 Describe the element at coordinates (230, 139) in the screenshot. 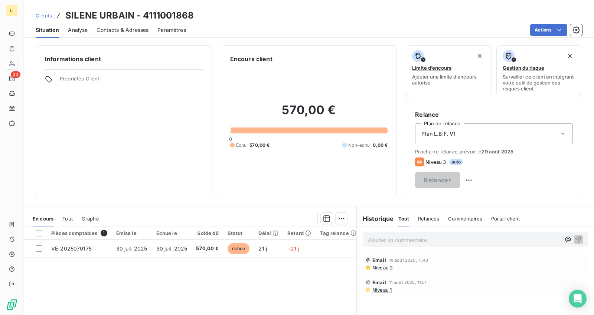

I see `span: 0` at that location.